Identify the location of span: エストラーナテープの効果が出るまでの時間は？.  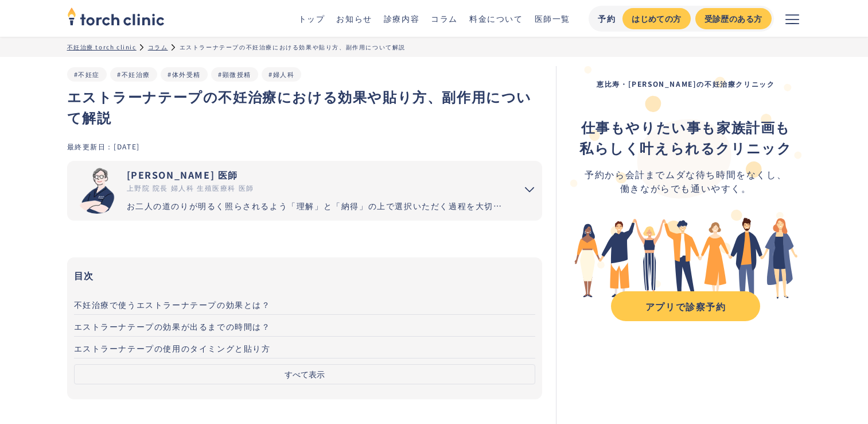
(172, 326).